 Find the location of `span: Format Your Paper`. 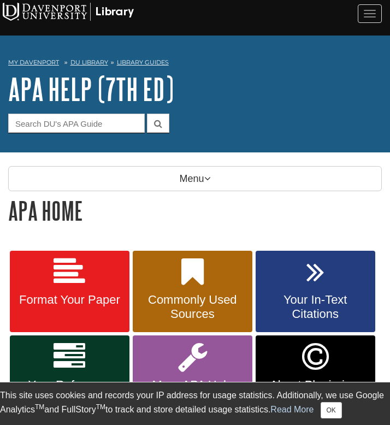

span: Format Your Paper is located at coordinates (69, 300).